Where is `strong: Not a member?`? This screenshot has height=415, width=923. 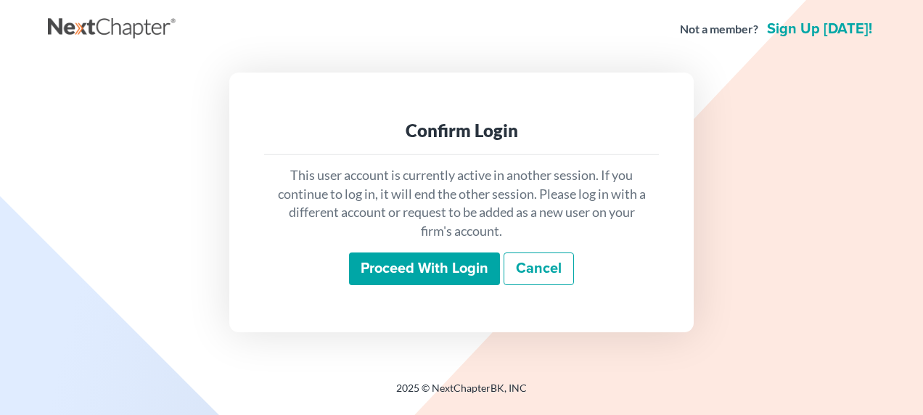
strong: Not a member? is located at coordinates (719, 29).